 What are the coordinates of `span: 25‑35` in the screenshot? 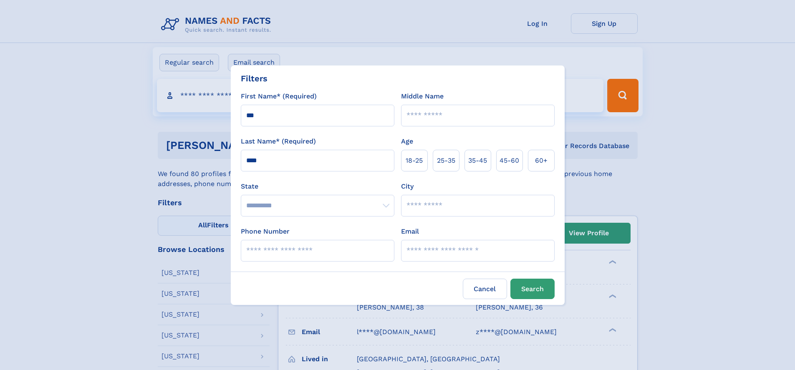 It's located at (446, 161).